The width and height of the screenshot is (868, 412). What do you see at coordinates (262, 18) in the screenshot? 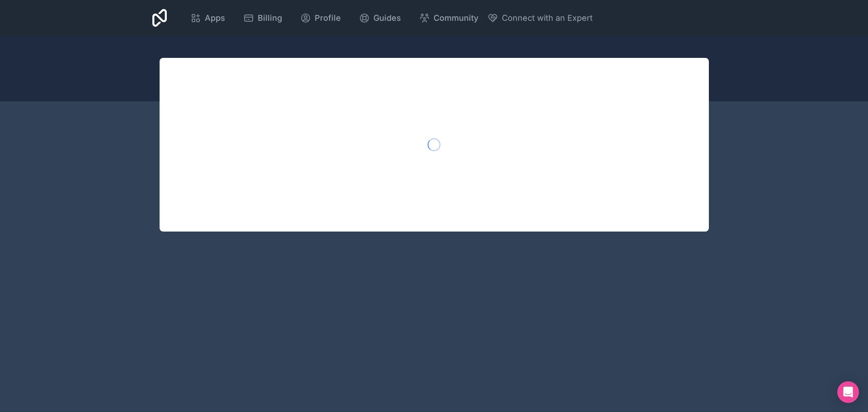
I see `a: Billing` at bounding box center [262, 18].